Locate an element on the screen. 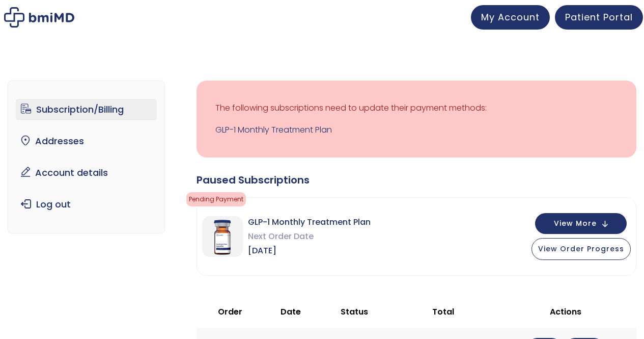 The height and width of the screenshot is (339, 644). span: Status is located at coordinates (354, 311).